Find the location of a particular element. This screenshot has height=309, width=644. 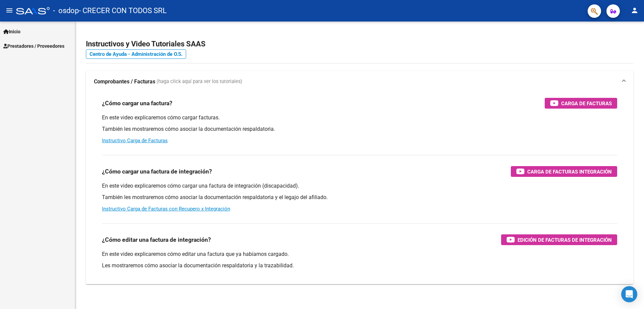

mat-expansion-panel-header: Comprobantes / Facturas (haga click aquí para ver los tutoriales) is located at coordinates (360, 82).